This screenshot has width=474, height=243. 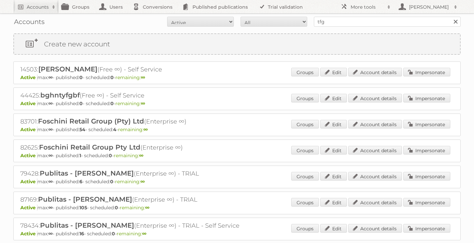 I want to click on strong: 105, so click(x=83, y=207).